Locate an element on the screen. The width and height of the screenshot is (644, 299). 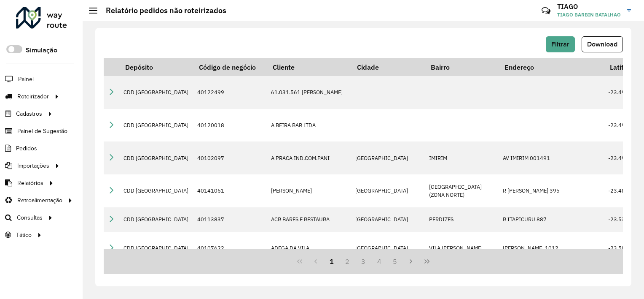
button: 3 is located at coordinates (363, 261).